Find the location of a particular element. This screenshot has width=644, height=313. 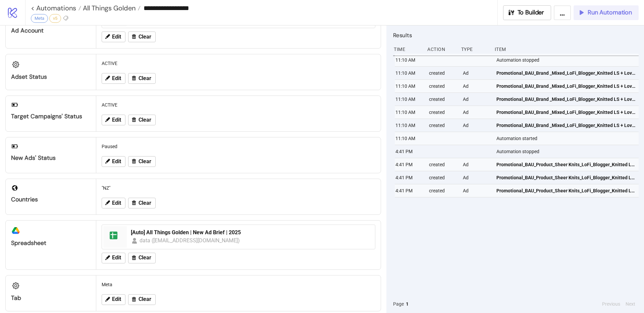

span: Page is located at coordinates (398, 304).